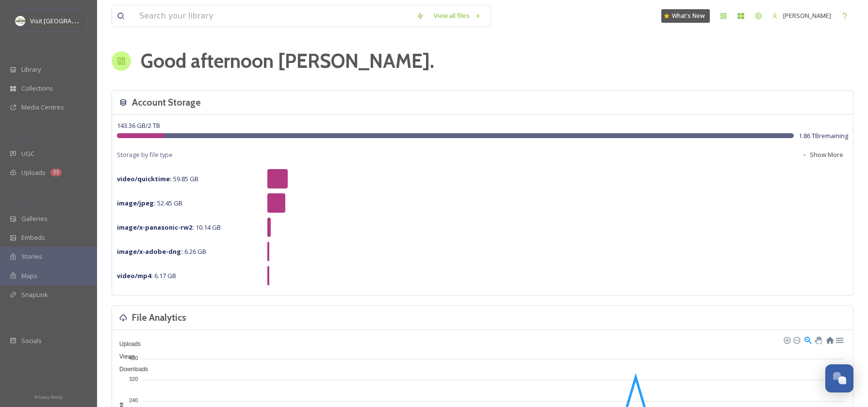 Image resolution: width=868 pixels, height=407 pixels. I want to click on strong: image/x-adobe-dng :, so click(150, 251).